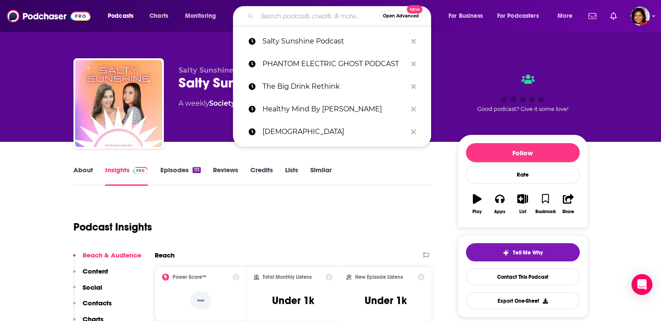 The height and width of the screenshot is (321, 661). Describe the element at coordinates (640, 16) in the screenshot. I see `button: Show profile menu` at that location.